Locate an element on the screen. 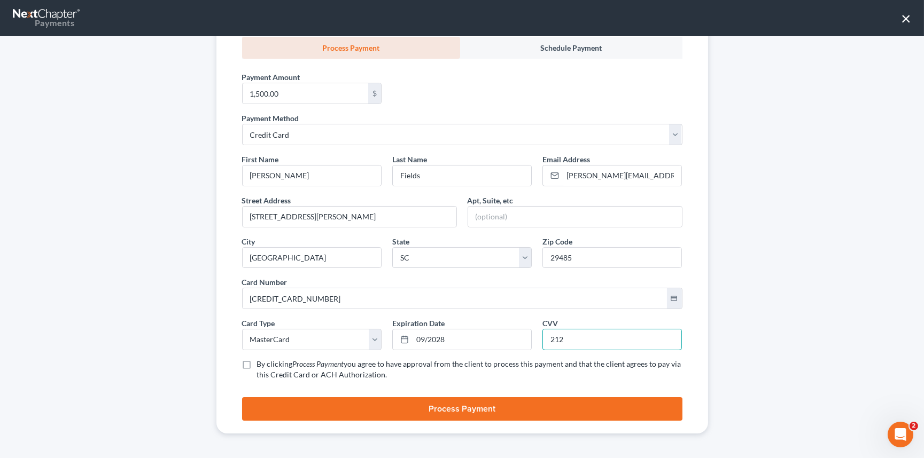 This screenshot has width=924, height=458. a: Schedule Payment is located at coordinates (571, 48).